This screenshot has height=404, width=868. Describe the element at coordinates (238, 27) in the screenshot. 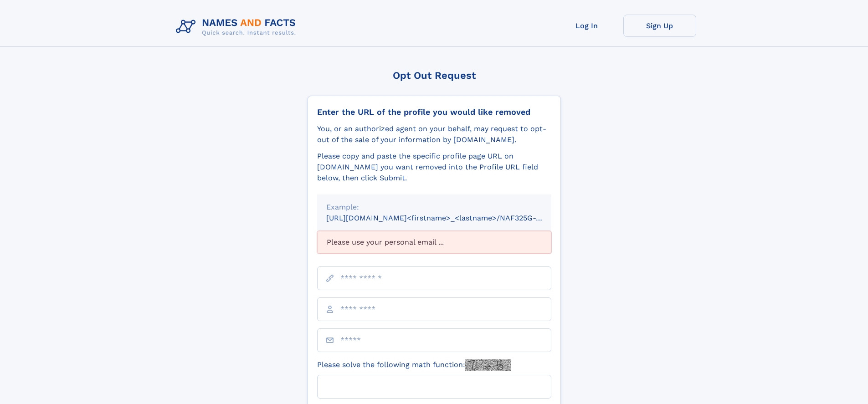

I see `img: Logo Names and Facts` at that location.